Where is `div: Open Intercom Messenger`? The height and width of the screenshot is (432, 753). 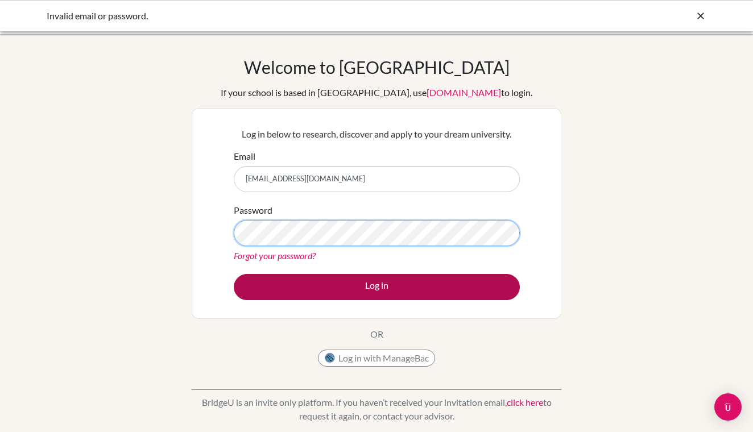 div: Open Intercom Messenger is located at coordinates (728, 407).